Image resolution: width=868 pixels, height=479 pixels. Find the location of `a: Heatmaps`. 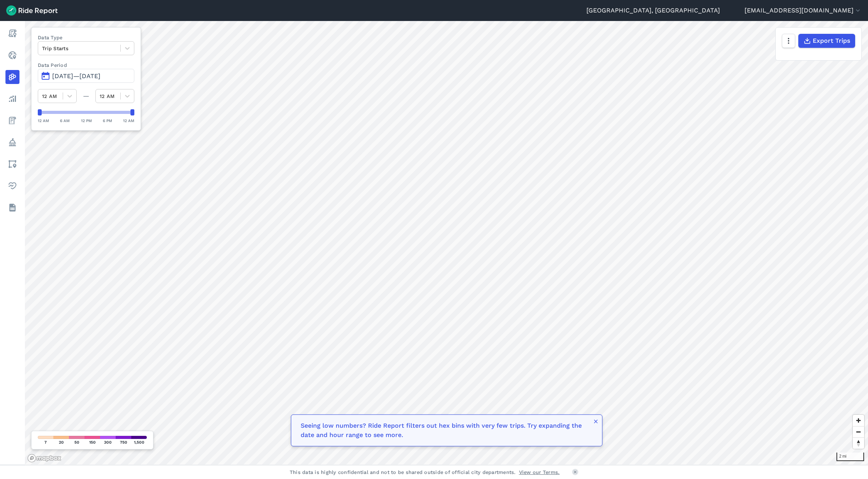

a: Heatmaps is located at coordinates (13, 77).